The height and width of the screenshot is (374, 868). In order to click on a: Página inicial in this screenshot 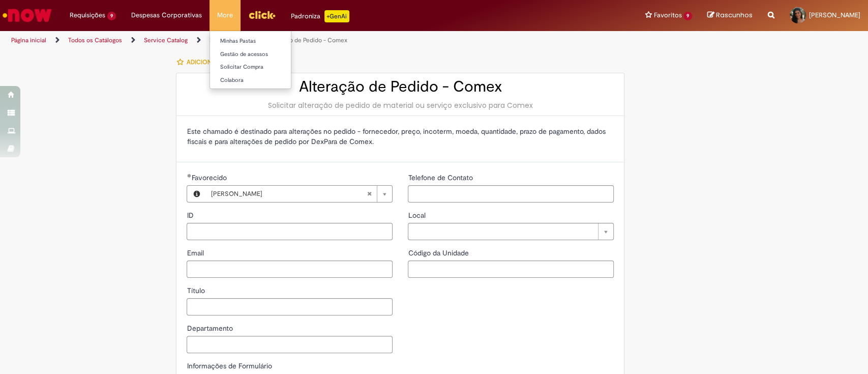, I will do `click(29, 40)`.